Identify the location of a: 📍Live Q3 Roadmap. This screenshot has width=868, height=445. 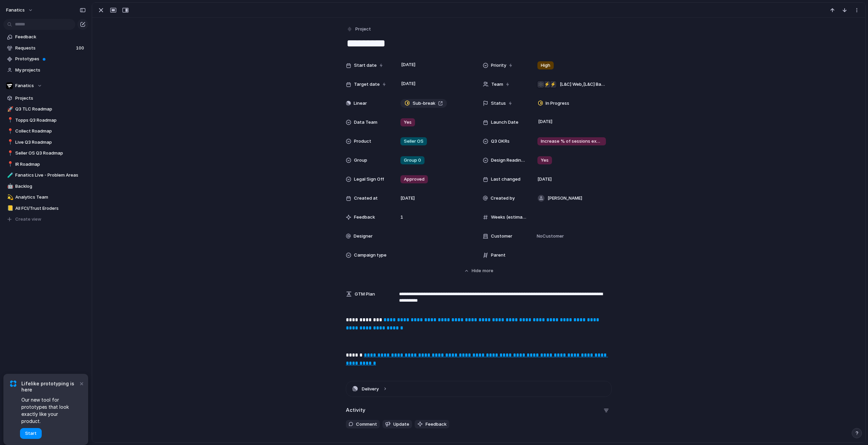
(46, 142).